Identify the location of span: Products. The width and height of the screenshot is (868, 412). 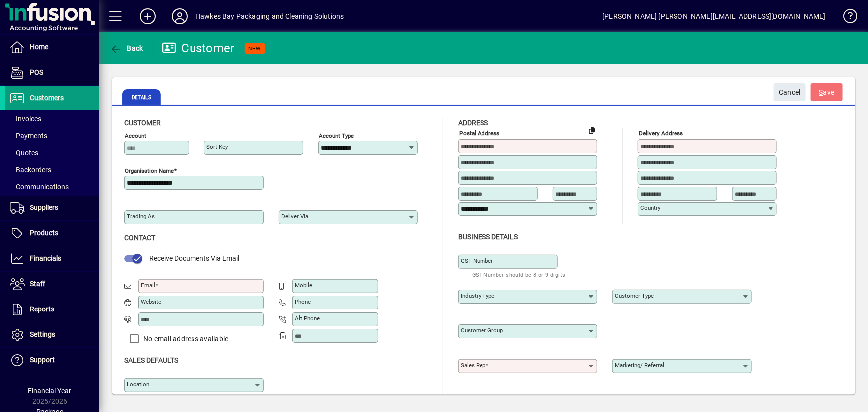
(44, 232).